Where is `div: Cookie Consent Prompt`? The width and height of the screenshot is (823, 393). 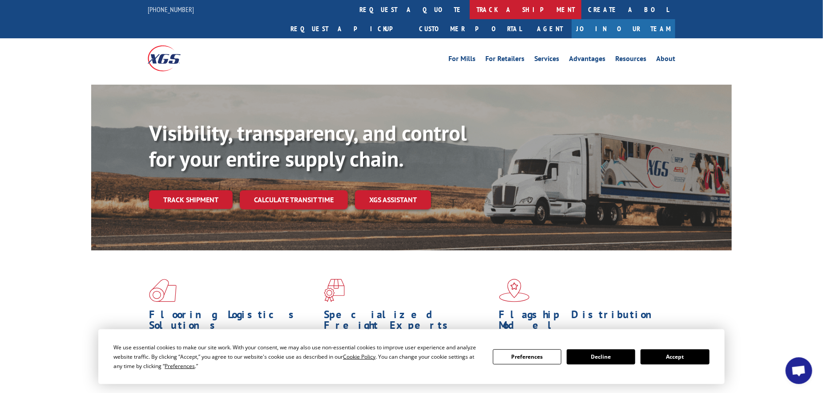 div: Cookie Consent Prompt is located at coordinates (412, 356).